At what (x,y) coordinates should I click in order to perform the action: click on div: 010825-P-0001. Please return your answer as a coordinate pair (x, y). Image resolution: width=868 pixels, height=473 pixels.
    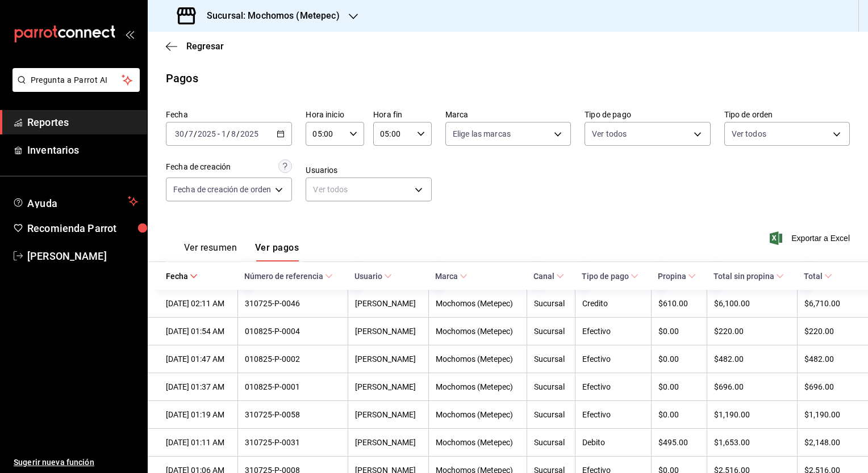
    Looking at the image, I should click on (293, 387).